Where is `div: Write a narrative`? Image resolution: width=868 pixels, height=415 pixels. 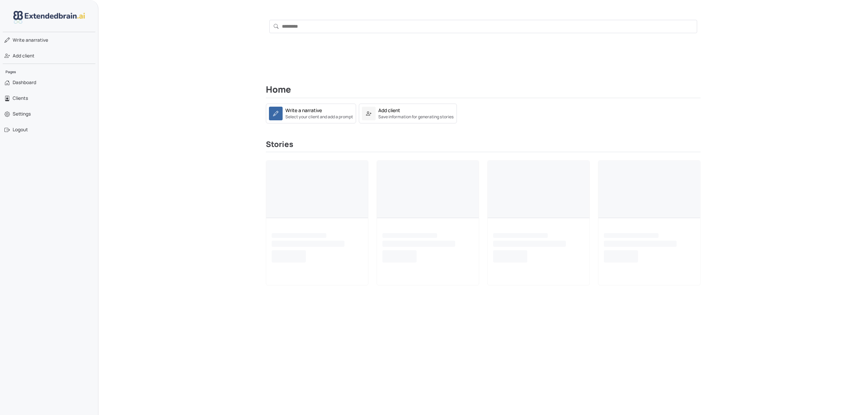
div: Write a narrative is located at coordinates (304, 110).